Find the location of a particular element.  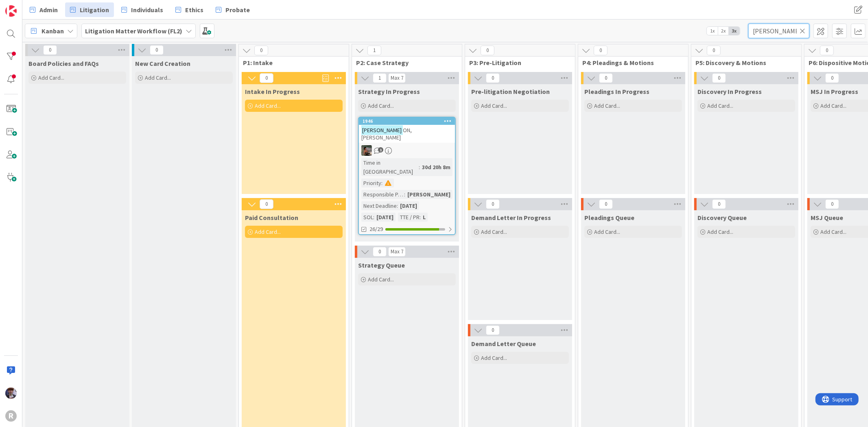

span: P5: Discovery & Motions is located at coordinates (743, 62).